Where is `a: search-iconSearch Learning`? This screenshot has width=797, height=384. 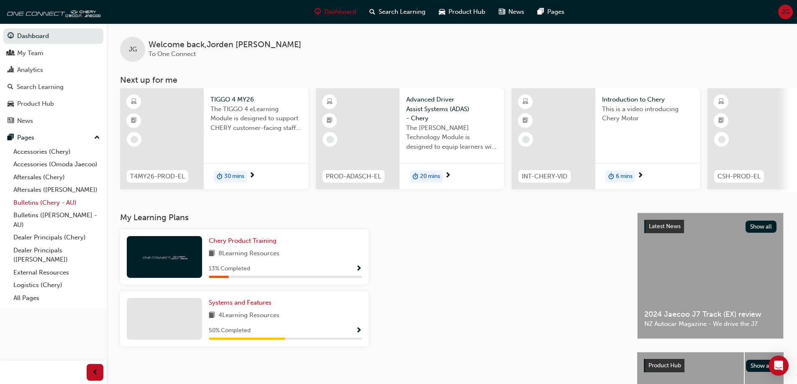 a: search-iconSearch Learning is located at coordinates (397, 12).